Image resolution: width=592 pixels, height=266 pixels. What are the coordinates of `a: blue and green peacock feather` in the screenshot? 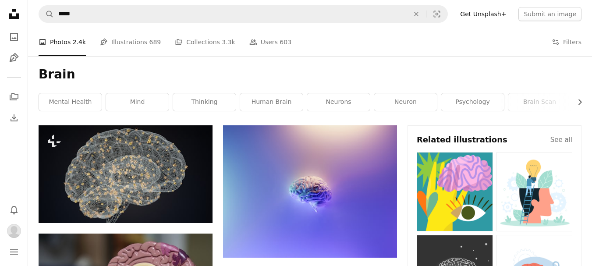 It's located at (310, 191).